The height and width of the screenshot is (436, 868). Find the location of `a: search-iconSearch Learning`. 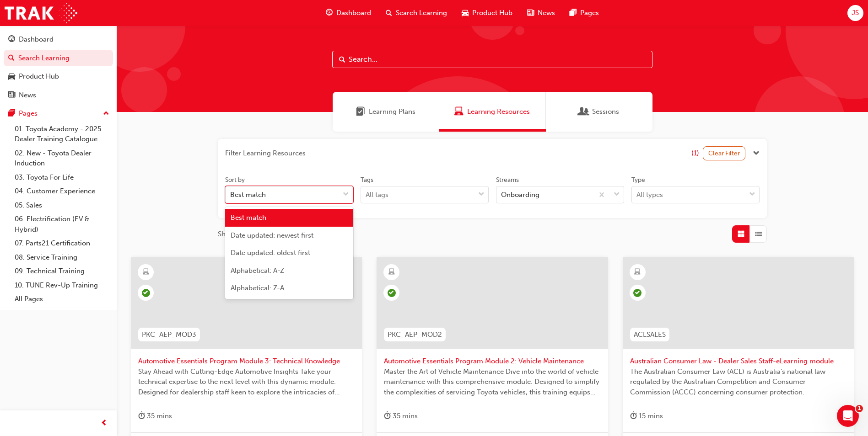

a: search-iconSearch Learning is located at coordinates (416, 13).